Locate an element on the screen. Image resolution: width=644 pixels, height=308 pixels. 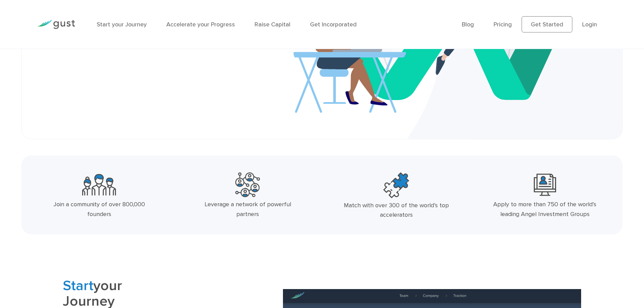
a: Get Incorporated is located at coordinates (333, 24).